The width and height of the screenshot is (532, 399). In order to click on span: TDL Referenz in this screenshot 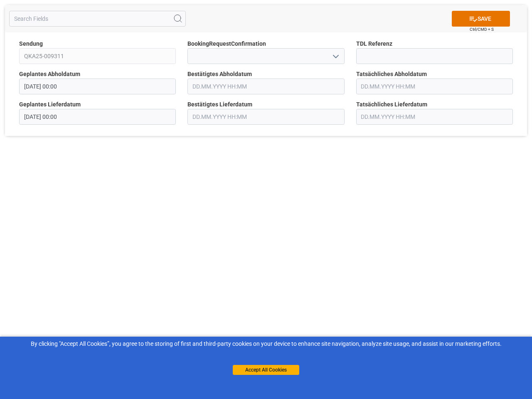, I will do `click(374, 44)`.